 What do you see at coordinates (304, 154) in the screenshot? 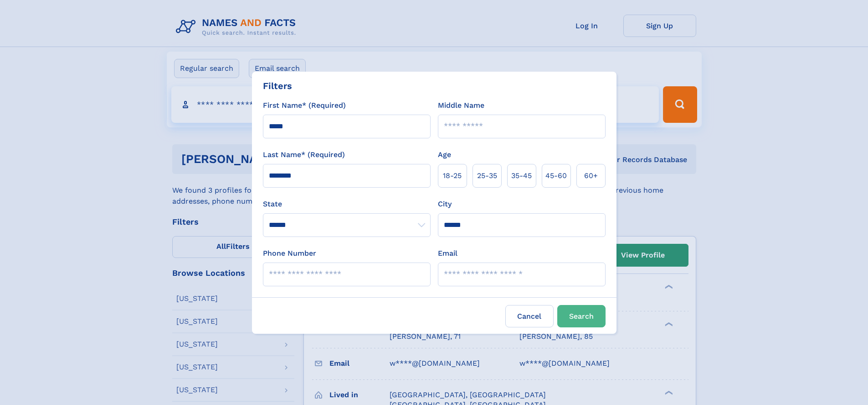
I see `label: Last Name* (Required)` at bounding box center [304, 154].